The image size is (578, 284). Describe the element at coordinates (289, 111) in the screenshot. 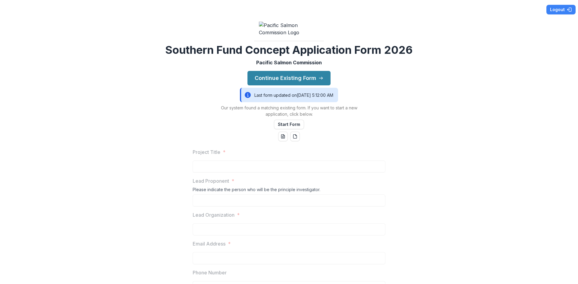

I see `p: Our system found a matching existing form. If you want to start a new application, click below.` at that location.